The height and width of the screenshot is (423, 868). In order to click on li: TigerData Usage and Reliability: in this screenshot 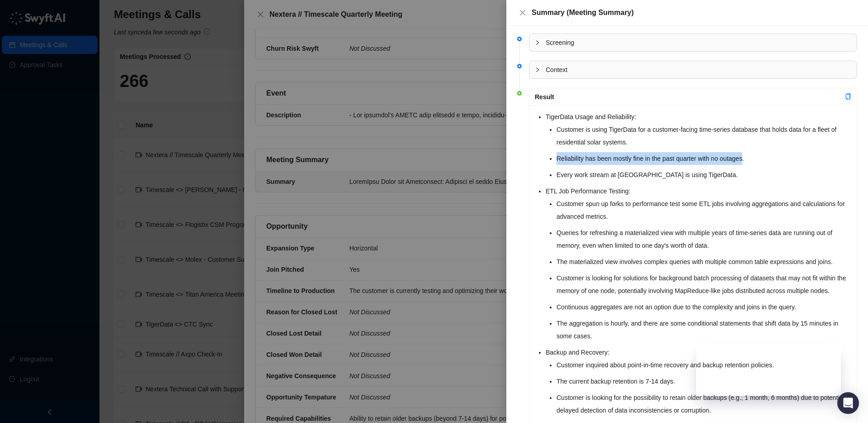, I will do `click(698, 146)`.